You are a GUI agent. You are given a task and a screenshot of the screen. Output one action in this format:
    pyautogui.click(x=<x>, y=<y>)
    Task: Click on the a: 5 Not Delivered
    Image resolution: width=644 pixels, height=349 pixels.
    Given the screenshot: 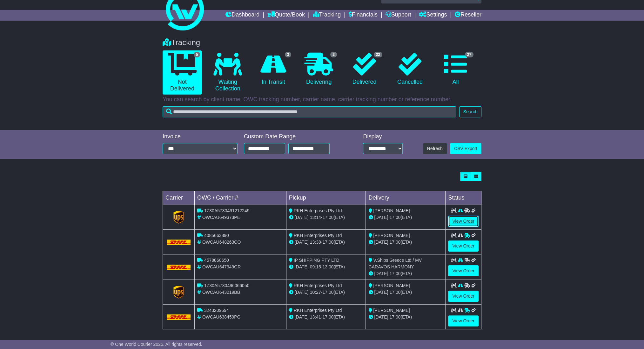 What is the action you would take?
    pyautogui.click(x=182, y=72)
    